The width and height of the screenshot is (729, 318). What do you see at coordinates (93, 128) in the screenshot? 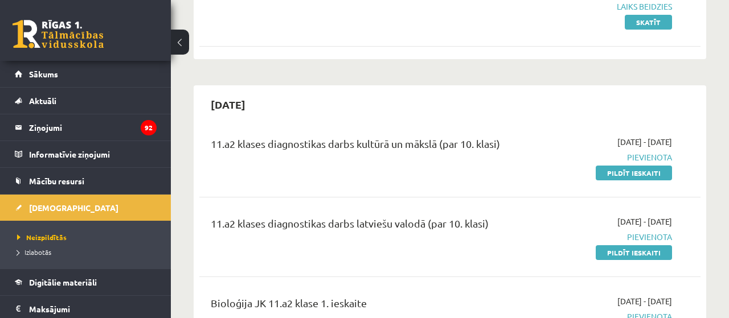
I see `legend: Ziņojumi` at bounding box center [93, 128].